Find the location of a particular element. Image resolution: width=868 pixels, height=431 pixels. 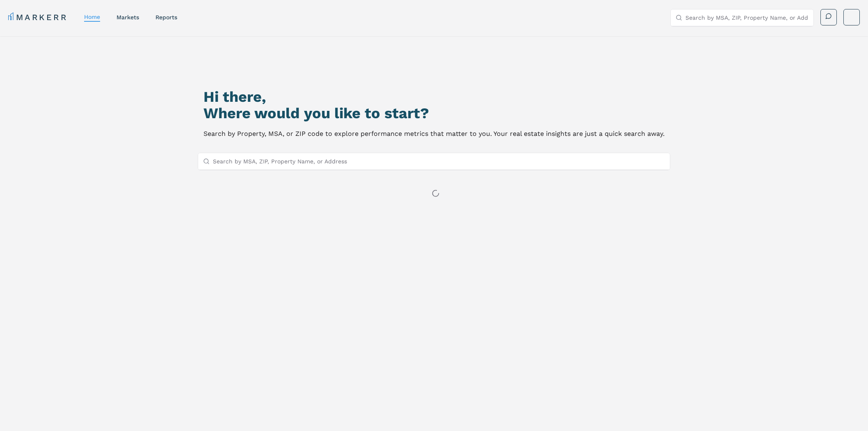

h2: Where would you like to start? is located at coordinates (434, 114).